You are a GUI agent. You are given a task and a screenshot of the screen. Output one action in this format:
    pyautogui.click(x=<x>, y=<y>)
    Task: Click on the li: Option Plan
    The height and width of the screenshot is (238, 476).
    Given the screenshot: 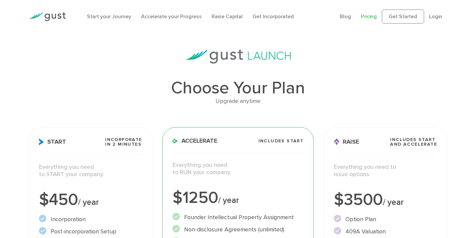 What is the action you would take?
    pyautogui.click(x=385, y=219)
    